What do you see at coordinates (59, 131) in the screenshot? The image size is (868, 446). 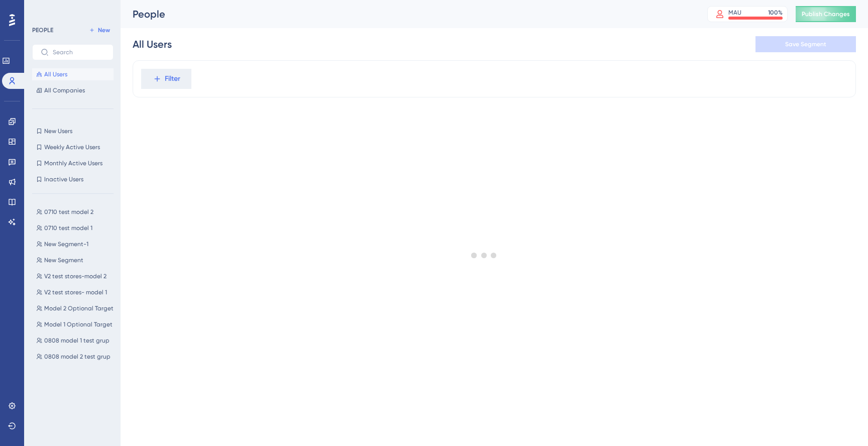 I see `span: New Users` at bounding box center [59, 131].